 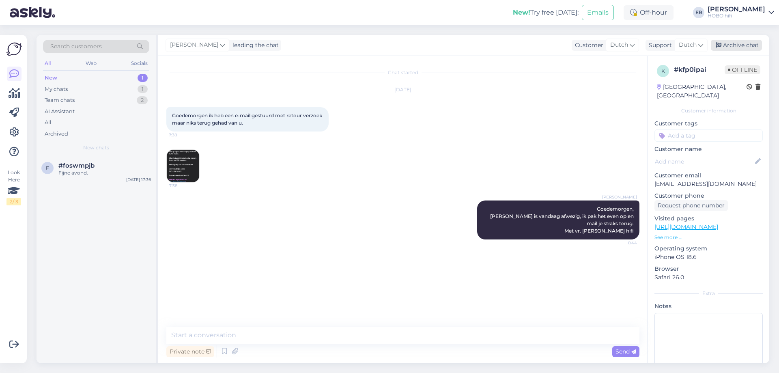 I want to click on div: Team chats, so click(x=60, y=100).